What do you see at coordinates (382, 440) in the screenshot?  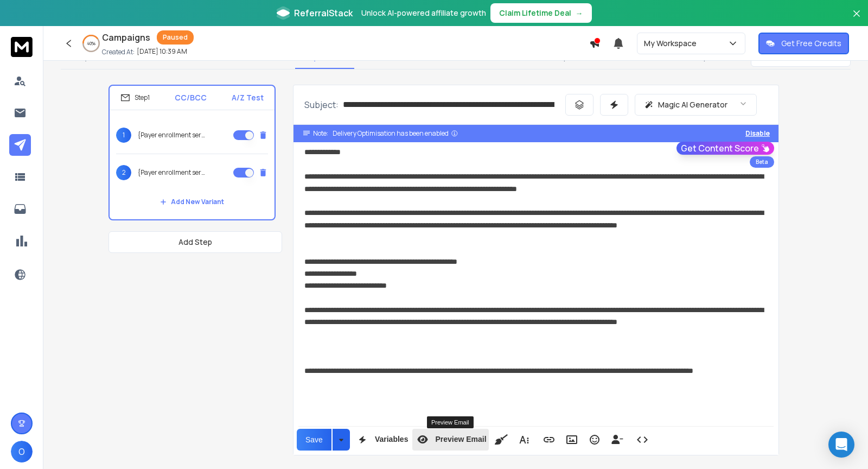 I see `button: Variables` at bounding box center [382, 440].